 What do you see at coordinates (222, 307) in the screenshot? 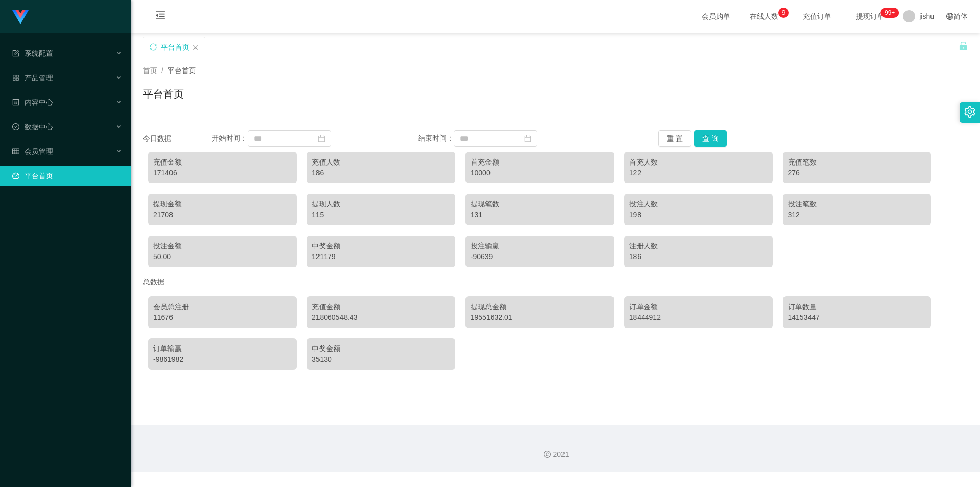
I see `div: 会员总注册` at bounding box center [222, 307].